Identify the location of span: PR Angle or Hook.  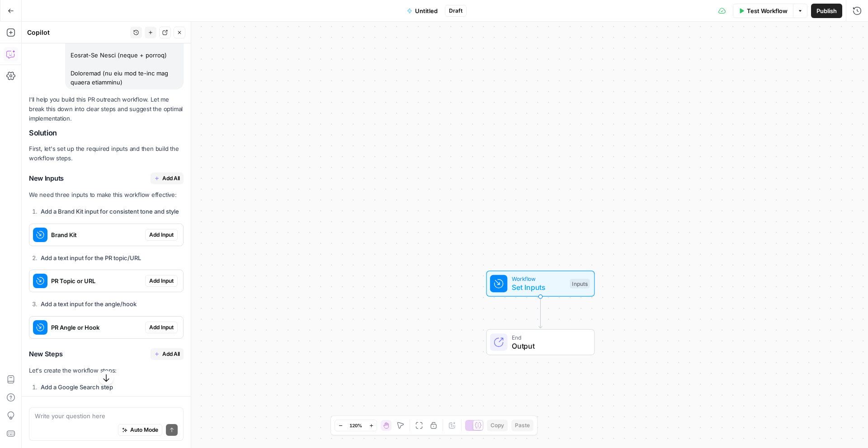
(96, 327).